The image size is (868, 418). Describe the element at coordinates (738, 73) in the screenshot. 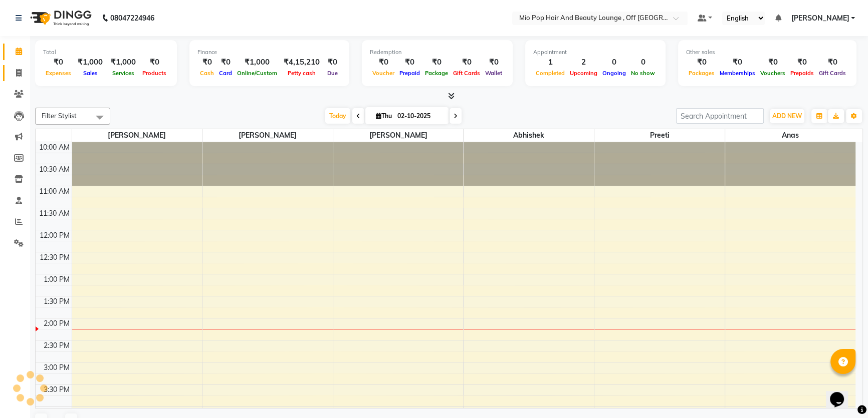

I see `span: Memberships` at that location.